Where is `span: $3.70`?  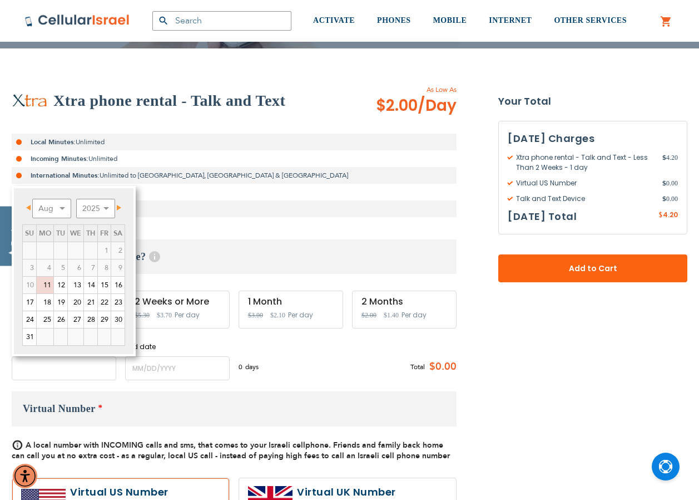 span: $3.70 is located at coordinates (164, 315).